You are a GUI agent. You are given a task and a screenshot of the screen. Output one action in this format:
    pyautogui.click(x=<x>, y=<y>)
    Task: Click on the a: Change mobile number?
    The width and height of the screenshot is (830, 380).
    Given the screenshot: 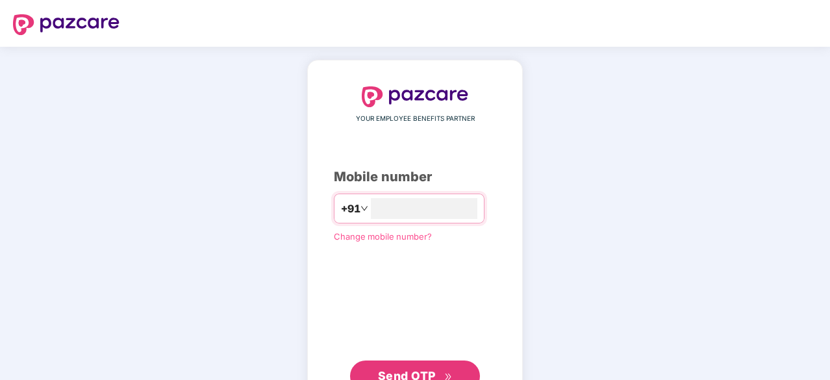 What is the action you would take?
    pyautogui.click(x=383, y=237)
    